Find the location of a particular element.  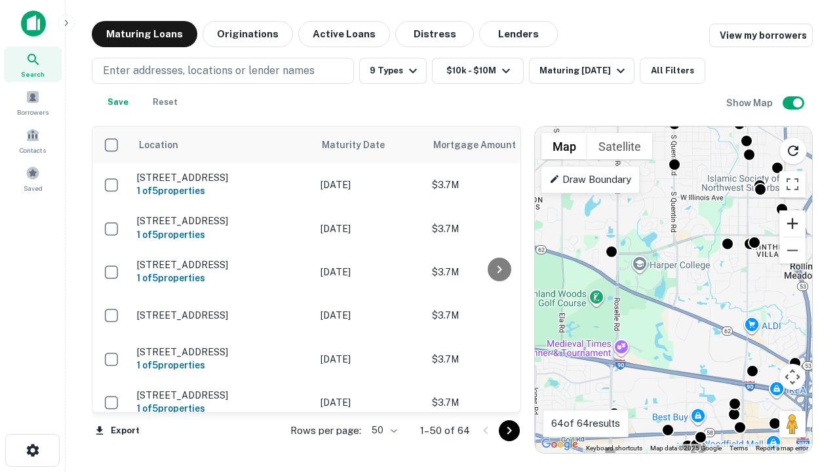

button: Reload search area is located at coordinates (793, 151).